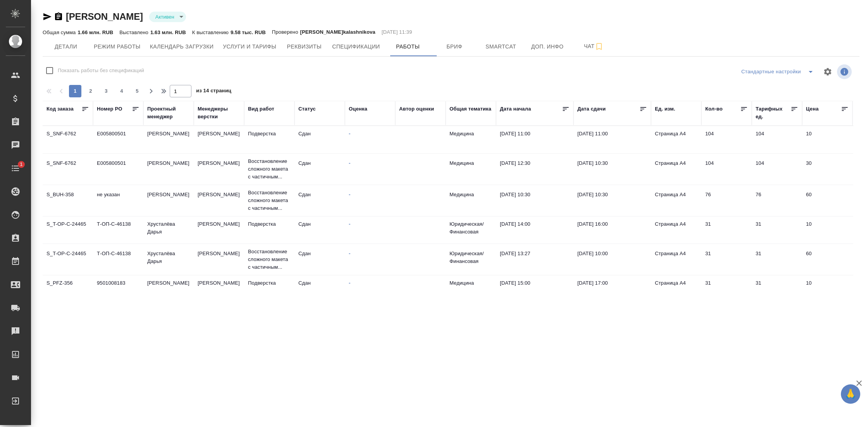  I want to click on div: Кол-во, so click(714, 109).